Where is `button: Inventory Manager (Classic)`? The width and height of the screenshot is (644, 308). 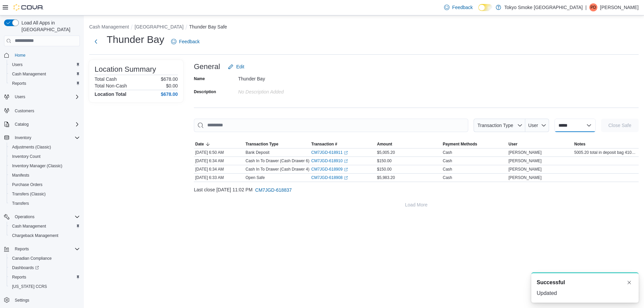
button: Inventory Manager (Classic) is located at coordinates (44, 166).